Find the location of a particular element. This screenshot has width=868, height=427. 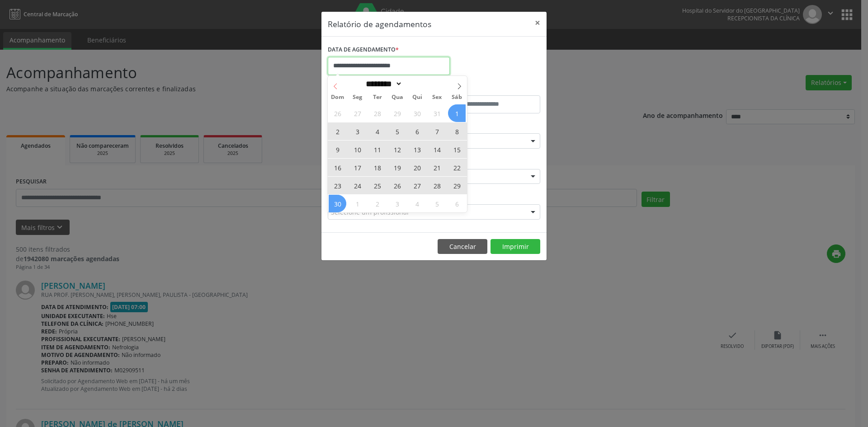

span: Novembro 5, 2025 is located at coordinates (397, 131).